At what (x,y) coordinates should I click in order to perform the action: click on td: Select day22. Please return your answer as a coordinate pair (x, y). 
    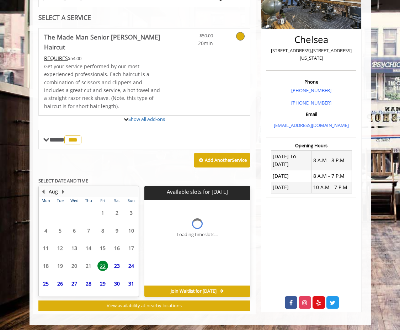
    Looking at the image, I should click on (103, 266).